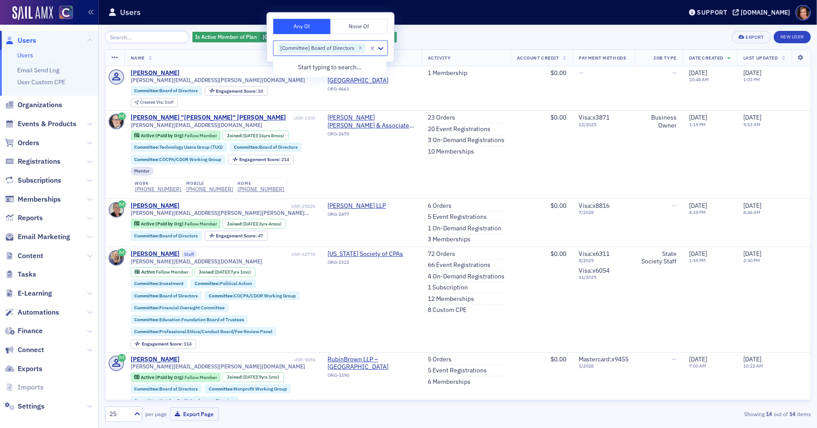 The image size is (817, 428). I want to click on span: Soukup Bush & Associates CPAs PC, so click(371, 121).